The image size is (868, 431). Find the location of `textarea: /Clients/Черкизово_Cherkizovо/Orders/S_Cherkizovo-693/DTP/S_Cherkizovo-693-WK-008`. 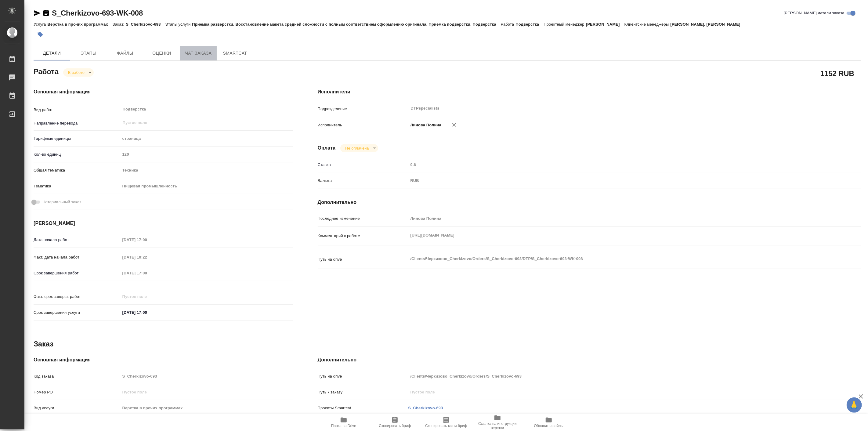

textarea: /Clients/Черкизово_Cherkizovо/Orders/S_Cherkizovo-693/DTP/S_Cherkizovo-693-WK-008 is located at coordinates (612, 259).